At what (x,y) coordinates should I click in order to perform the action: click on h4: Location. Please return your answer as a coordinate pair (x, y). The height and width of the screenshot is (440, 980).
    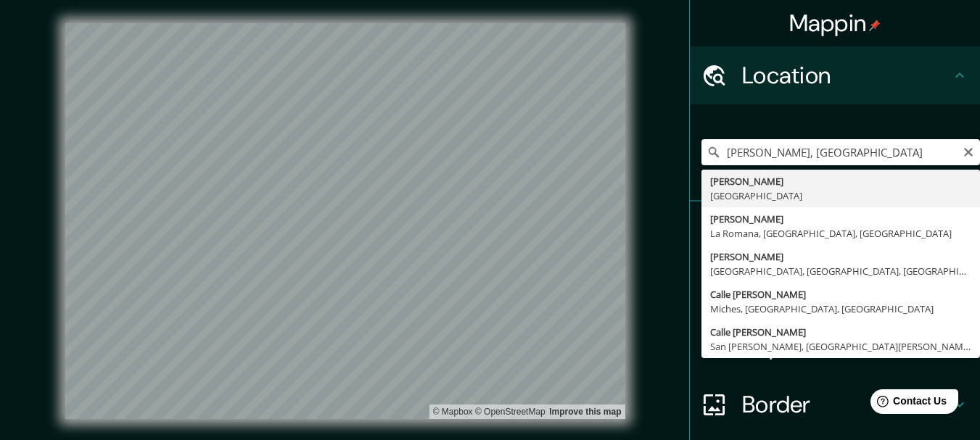
    Looking at the image, I should click on (846, 76).